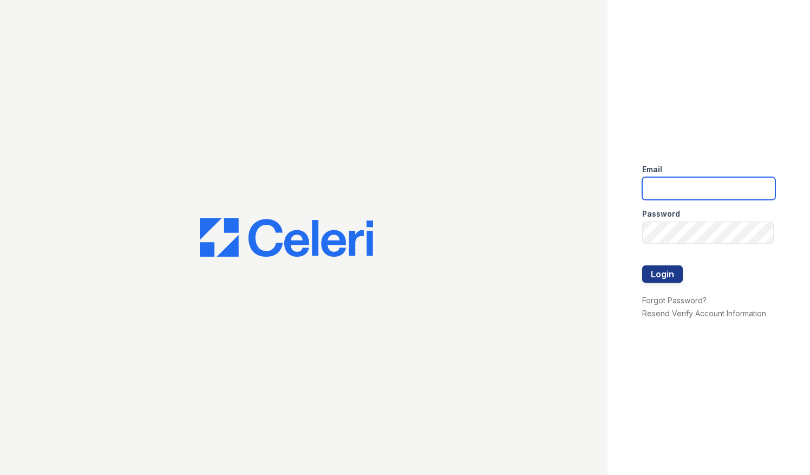 The height and width of the screenshot is (475, 810). Describe the element at coordinates (704, 313) in the screenshot. I see `a: Resend Verify Account Information` at that location.